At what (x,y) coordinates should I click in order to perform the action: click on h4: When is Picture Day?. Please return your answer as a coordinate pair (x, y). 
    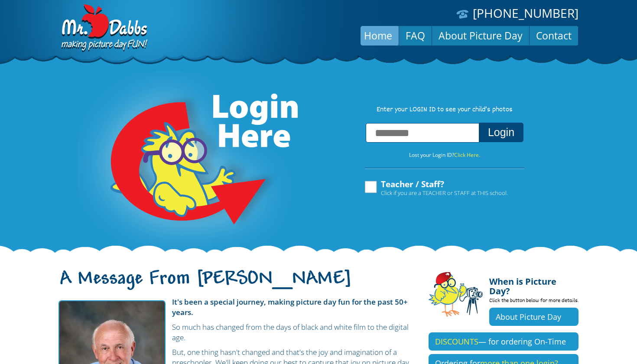
    Looking at the image, I should click on (534, 284).